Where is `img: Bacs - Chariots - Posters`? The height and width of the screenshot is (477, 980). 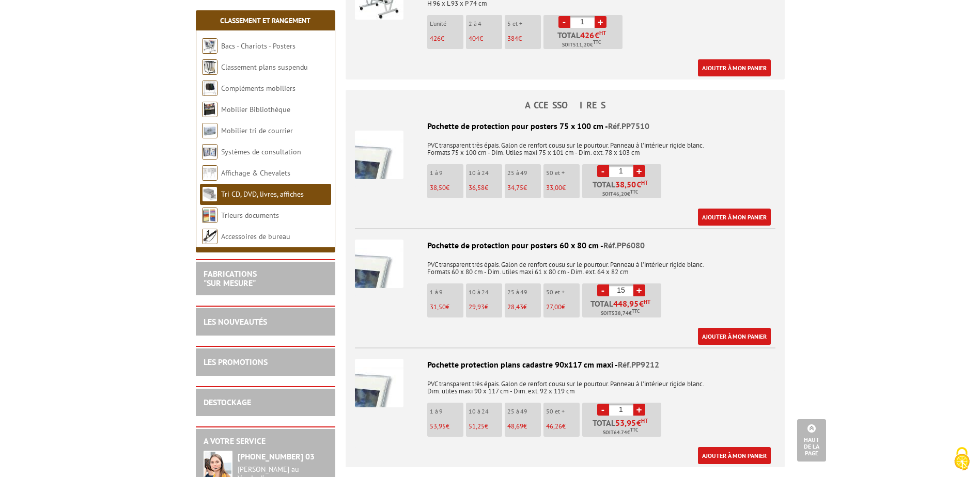
img: Bacs - Chariots - Posters is located at coordinates (209, 46).